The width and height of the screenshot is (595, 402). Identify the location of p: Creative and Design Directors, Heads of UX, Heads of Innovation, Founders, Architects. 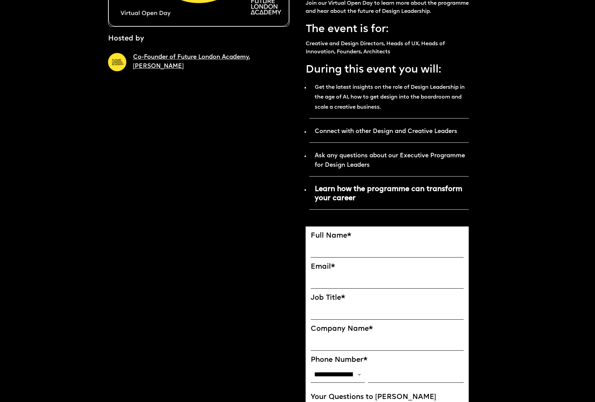
(387, 48).